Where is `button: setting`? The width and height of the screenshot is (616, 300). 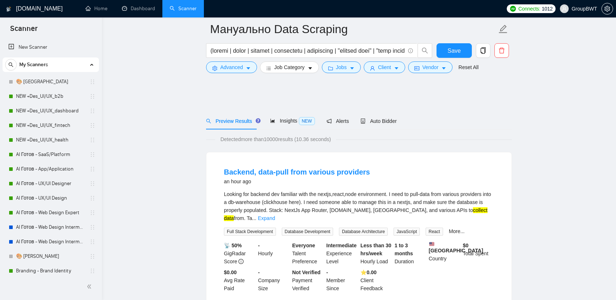 button: setting is located at coordinates (607, 9).